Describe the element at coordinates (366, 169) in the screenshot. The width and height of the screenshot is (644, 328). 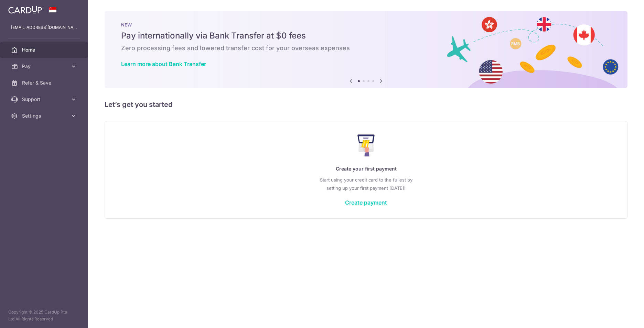
I see `p: Create your first payment` at that location.